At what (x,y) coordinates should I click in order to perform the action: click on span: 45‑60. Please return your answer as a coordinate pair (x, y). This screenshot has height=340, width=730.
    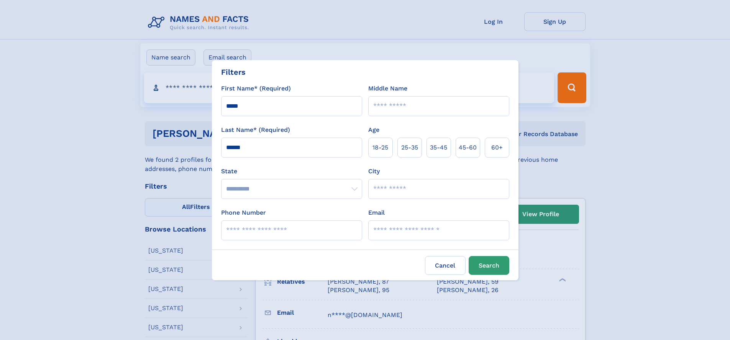
    Looking at the image, I should click on (467, 147).